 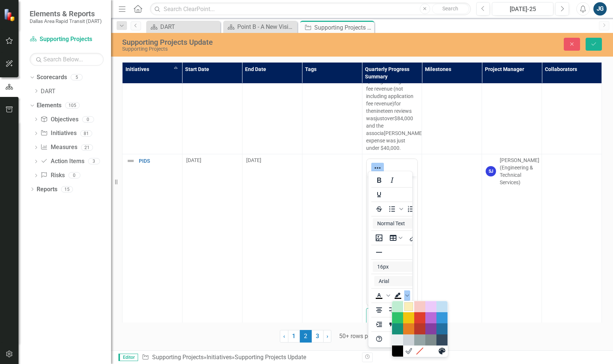 What do you see at coordinates (395, 209) in the screenshot?
I see `div: Bullet list` at bounding box center [395, 209].